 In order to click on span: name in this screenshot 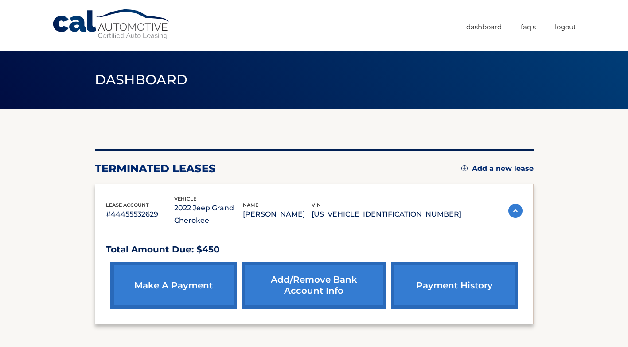, I will do `click(250, 205)`.